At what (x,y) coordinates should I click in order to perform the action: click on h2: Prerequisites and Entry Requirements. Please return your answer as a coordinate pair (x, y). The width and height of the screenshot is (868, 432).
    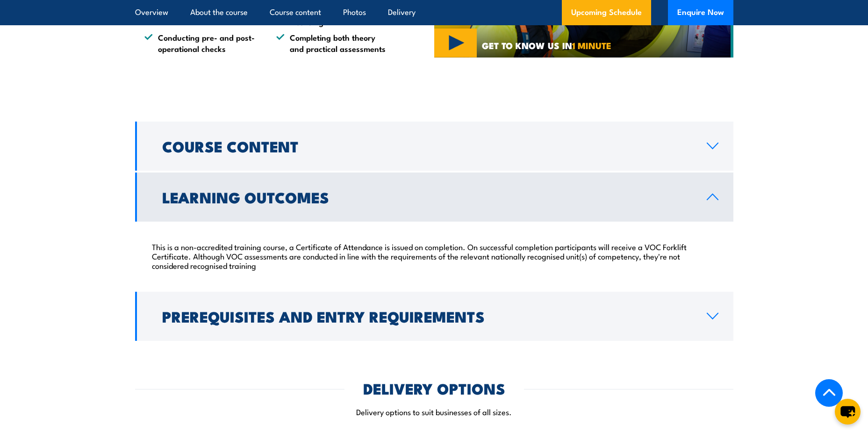
    Looking at the image, I should click on (427, 316).